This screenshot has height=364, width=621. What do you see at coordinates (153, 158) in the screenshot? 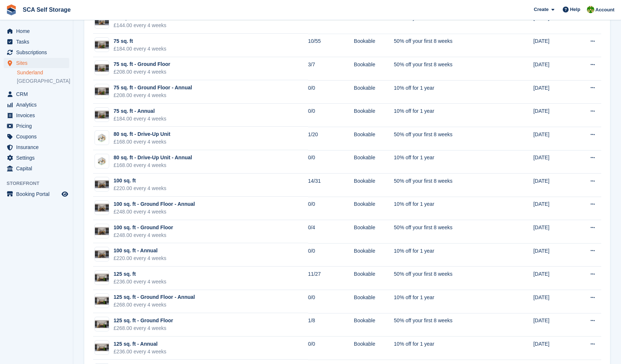
I see `div: 80 sq. ft - Drive-Up Unit - Annual` at bounding box center [153, 158].